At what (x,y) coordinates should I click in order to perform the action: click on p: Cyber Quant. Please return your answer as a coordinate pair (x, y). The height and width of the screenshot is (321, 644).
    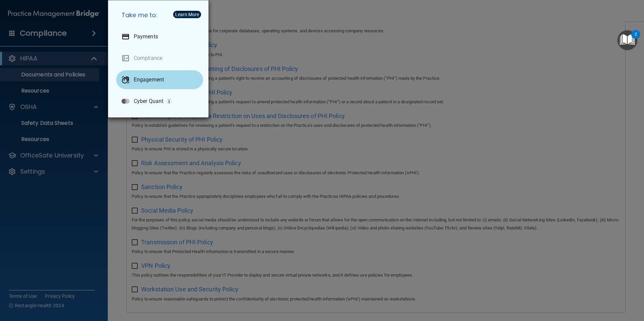
    Looking at the image, I should click on (149, 102).